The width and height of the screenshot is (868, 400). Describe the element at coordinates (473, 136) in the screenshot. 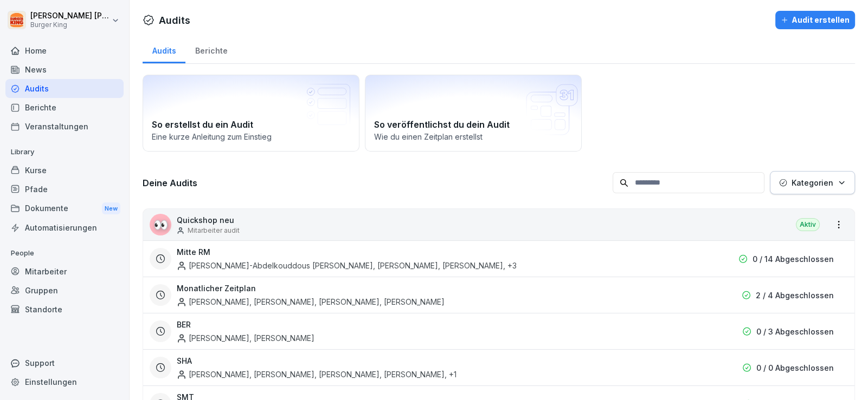

I see `p: Wie du einen Zeitplan erstellst` at that location.